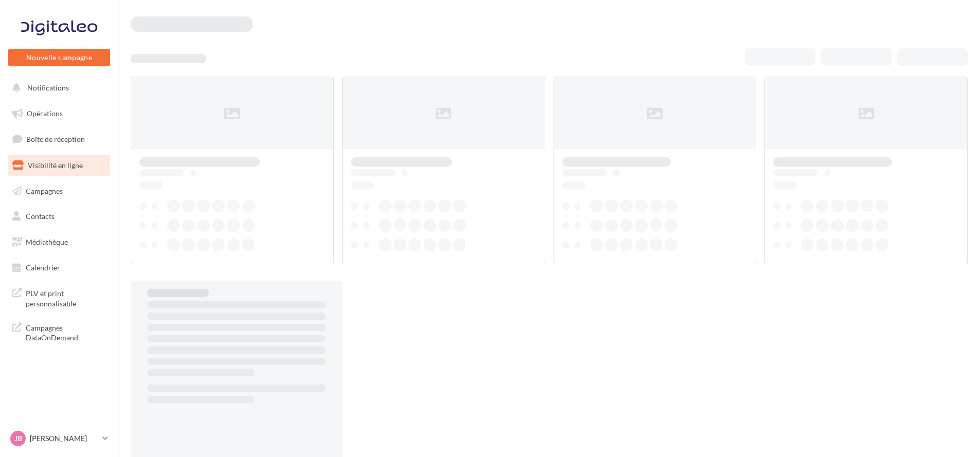 The image size is (980, 457). Describe the element at coordinates (47, 242) in the screenshot. I see `span: Médiathèque` at that location.